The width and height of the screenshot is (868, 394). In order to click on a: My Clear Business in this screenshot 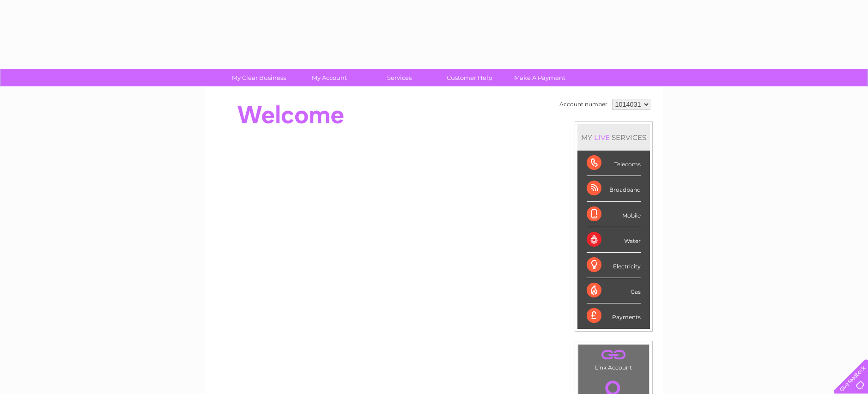, I will do `click(259, 78)`.